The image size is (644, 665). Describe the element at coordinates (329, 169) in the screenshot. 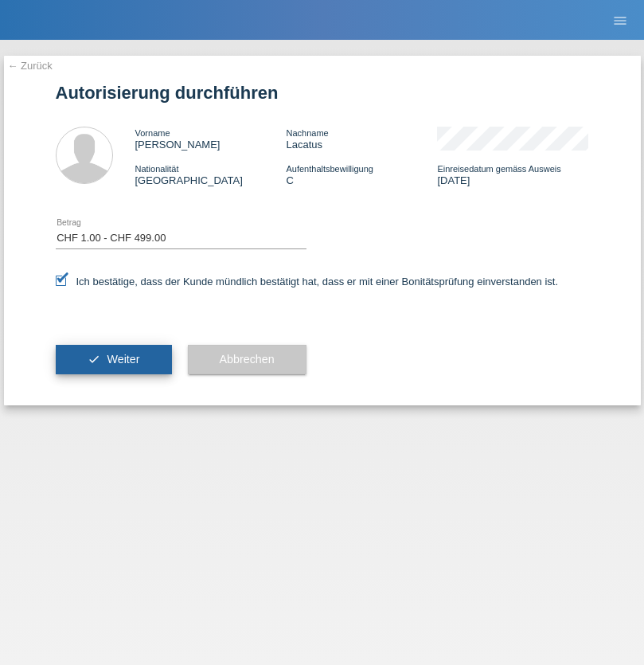

I see `span: Aufenthaltsbewilligung` at that location.